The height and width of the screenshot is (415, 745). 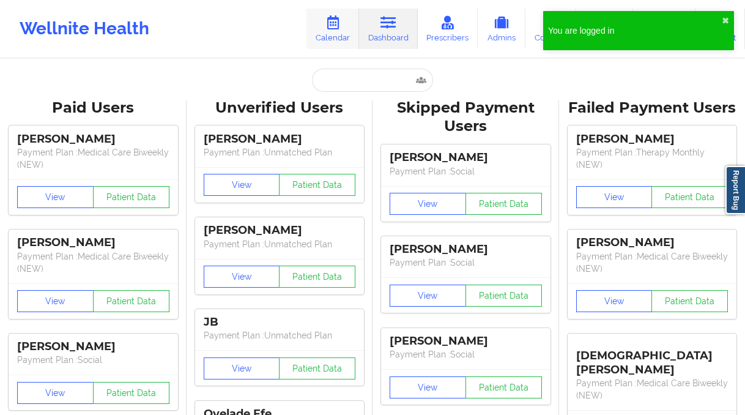 What do you see at coordinates (448, 29) in the screenshot?
I see `a: Prescribers` at bounding box center [448, 29].